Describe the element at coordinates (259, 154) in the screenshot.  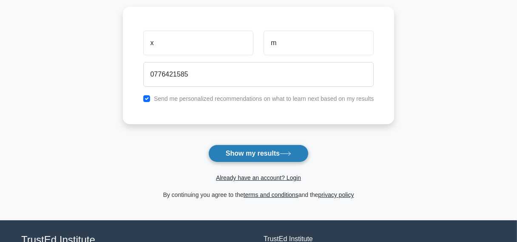
I see `button: Show my results` at that location.